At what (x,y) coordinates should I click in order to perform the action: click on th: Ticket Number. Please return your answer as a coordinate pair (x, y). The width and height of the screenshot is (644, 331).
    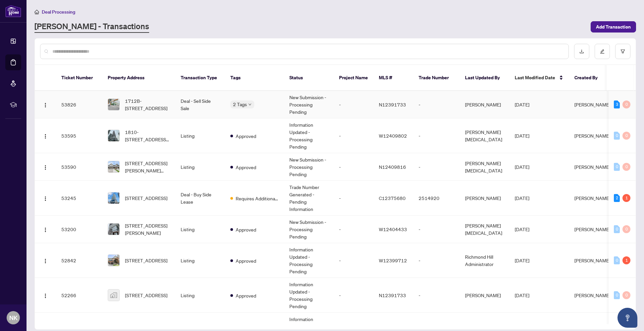
    Looking at the image, I should click on (79, 78).